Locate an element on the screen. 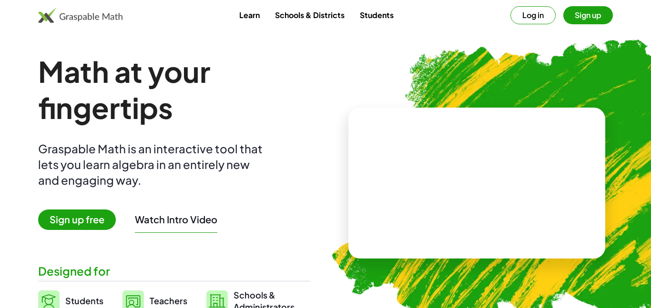 The height and width of the screenshot is (308, 651). a: Schools & Districts is located at coordinates (310, 15).